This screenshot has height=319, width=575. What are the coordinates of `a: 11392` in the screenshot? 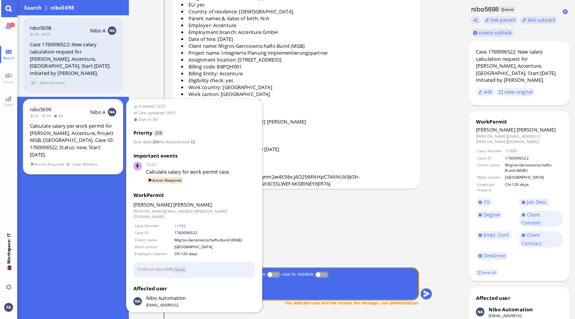 It's located at (180, 226).